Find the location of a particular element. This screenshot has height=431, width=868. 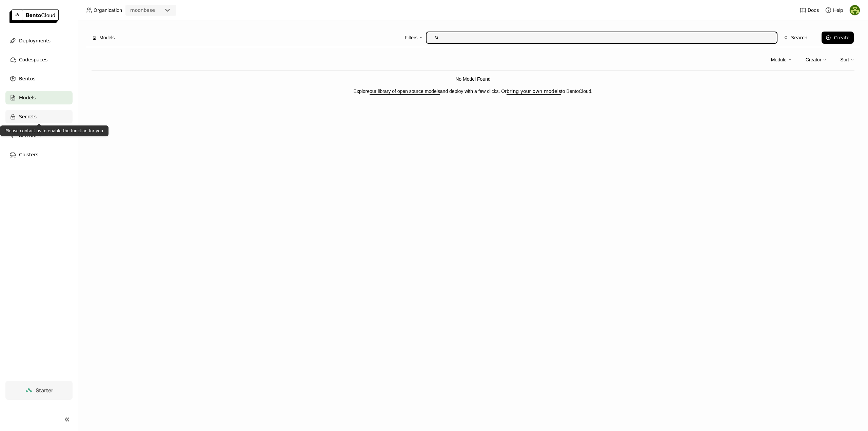

div: Help is located at coordinates (835, 10).